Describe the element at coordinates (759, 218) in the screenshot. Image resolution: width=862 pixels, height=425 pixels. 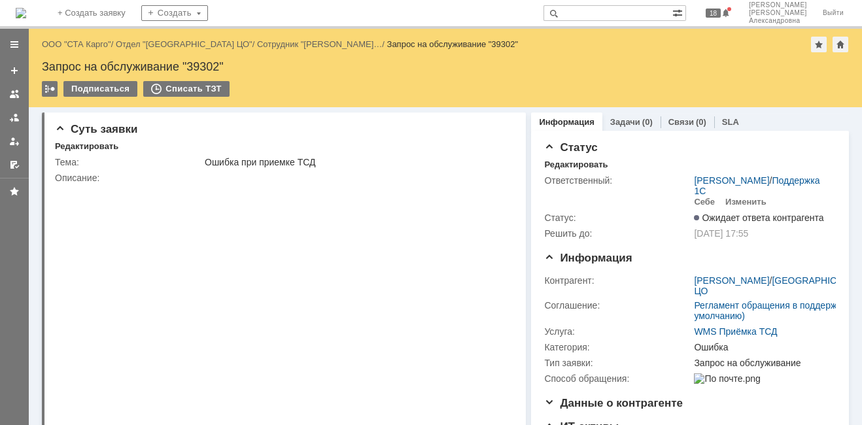
I see `span: Ожидает ответа контрагента` at that location.